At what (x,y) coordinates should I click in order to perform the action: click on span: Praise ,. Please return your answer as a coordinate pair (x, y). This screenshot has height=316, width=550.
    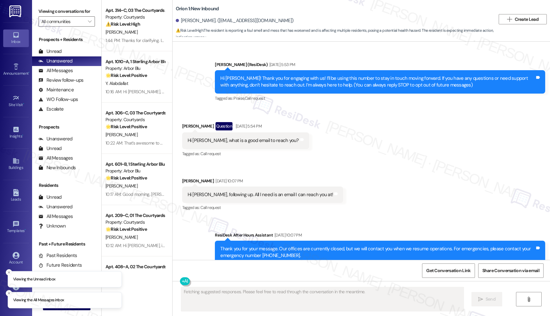
    Looking at the image, I should click on (239, 98).